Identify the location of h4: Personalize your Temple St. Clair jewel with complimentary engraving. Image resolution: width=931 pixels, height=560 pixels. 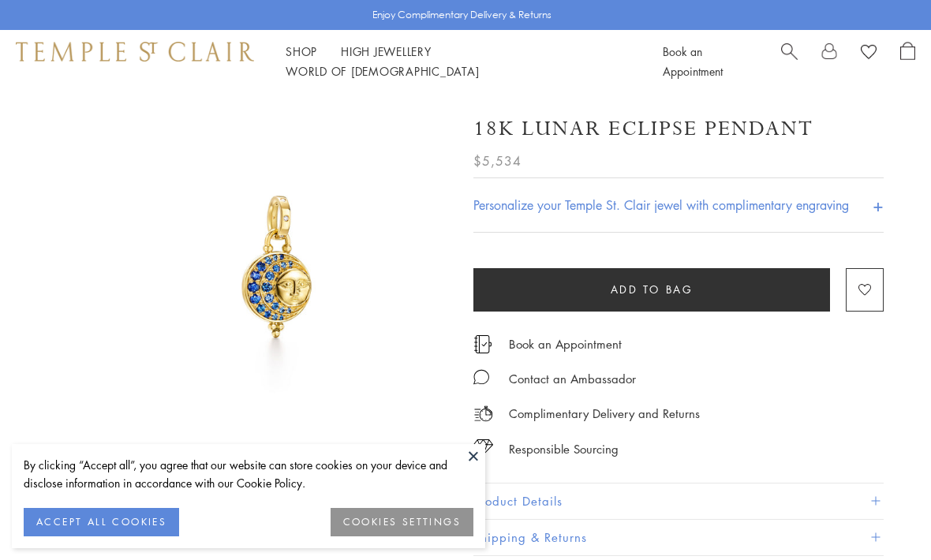
(661, 205).